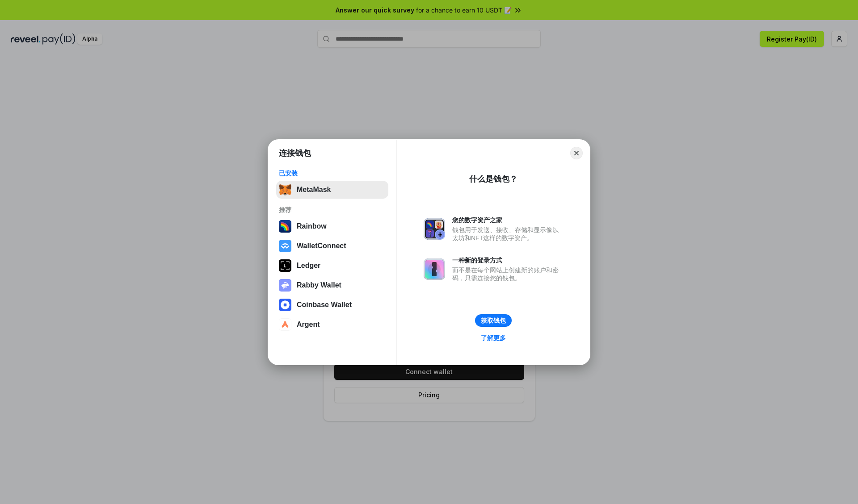 The height and width of the screenshot is (504, 858). I want to click on button: Coinbase Wallet, so click(332, 305).